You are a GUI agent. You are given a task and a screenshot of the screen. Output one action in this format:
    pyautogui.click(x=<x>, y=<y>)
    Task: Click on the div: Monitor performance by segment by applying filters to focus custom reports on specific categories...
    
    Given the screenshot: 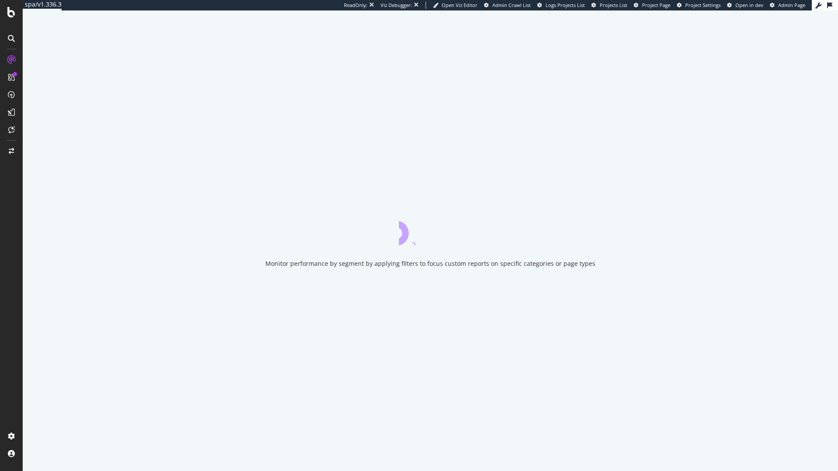 What is the action you would take?
    pyautogui.click(x=430, y=264)
    